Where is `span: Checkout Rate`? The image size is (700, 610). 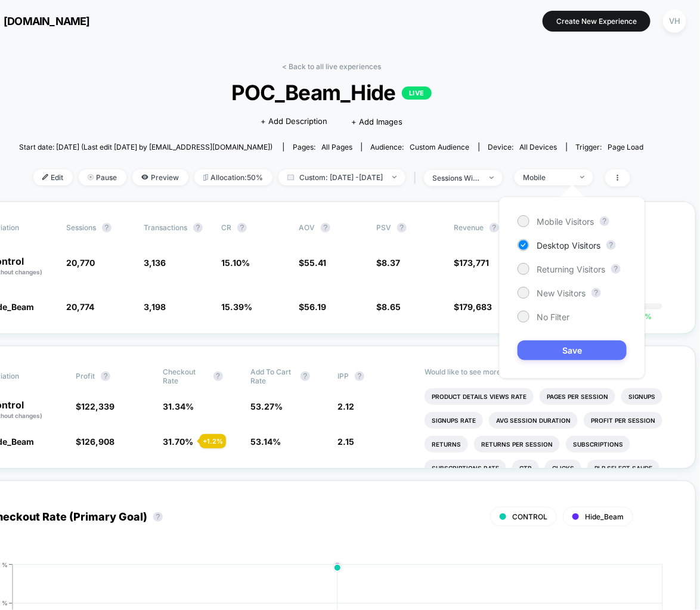 span: Checkout Rate is located at coordinates (185, 376).